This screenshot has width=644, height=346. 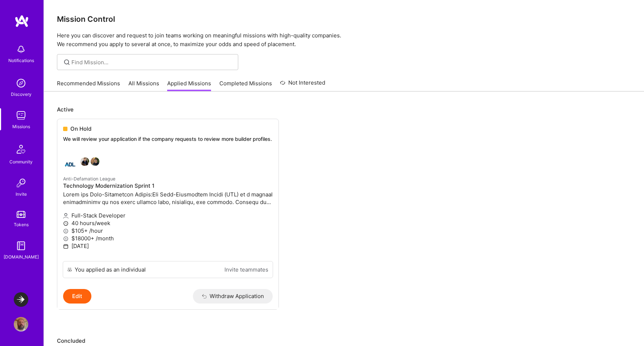 What do you see at coordinates (168, 238) in the screenshot?
I see `p: $18000+ /month` at bounding box center [168, 238].